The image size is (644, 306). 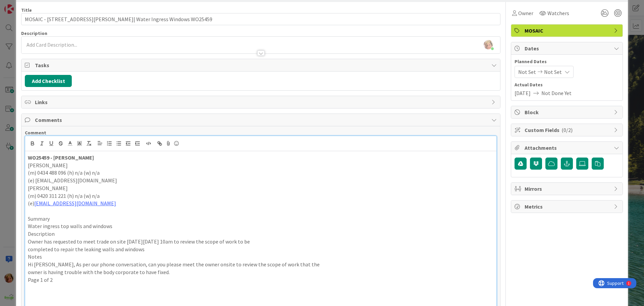 I want to click on p: Notes, so click(x=261, y=257).